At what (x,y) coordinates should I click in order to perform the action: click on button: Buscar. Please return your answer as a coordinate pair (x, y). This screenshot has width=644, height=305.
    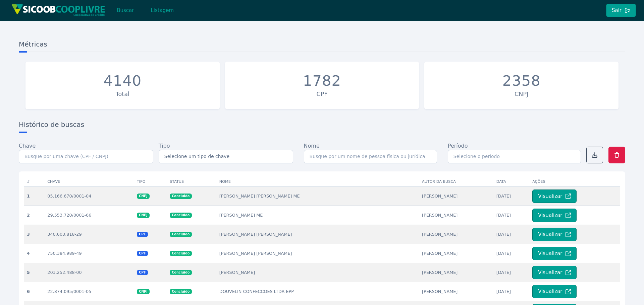
    Looking at the image, I should click on (125, 10).